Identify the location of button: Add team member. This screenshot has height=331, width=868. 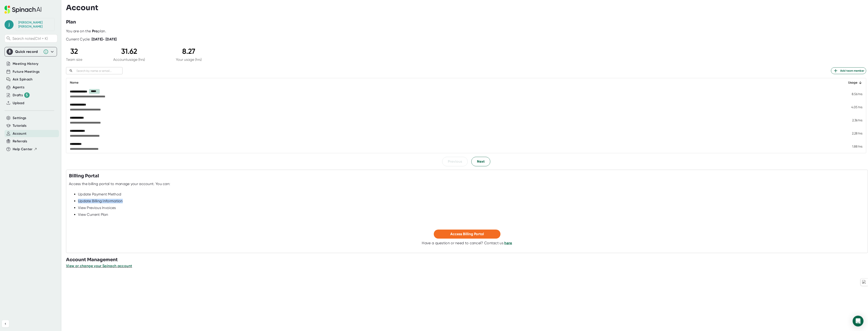
(849, 70).